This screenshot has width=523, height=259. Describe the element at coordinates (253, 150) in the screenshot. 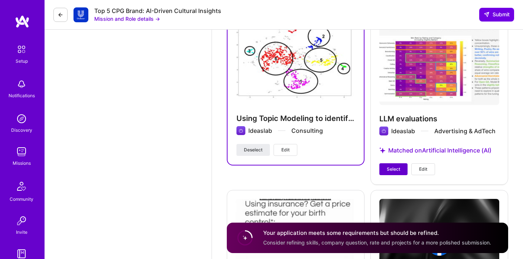

I see `button: Deselect` at that location.